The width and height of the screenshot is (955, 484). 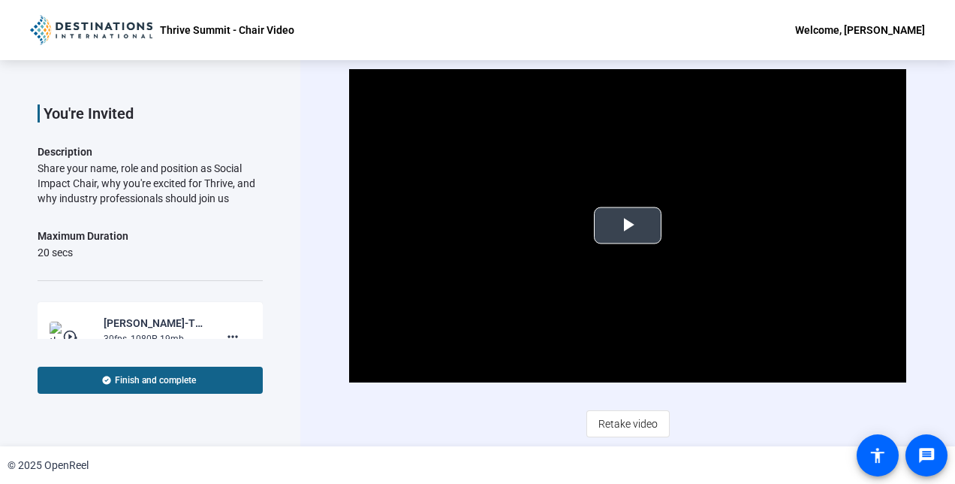 What do you see at coordinates (48, 465) in the screenshot?
I see `div: © 2025 OpenReel` at bounding box center [48, 465].